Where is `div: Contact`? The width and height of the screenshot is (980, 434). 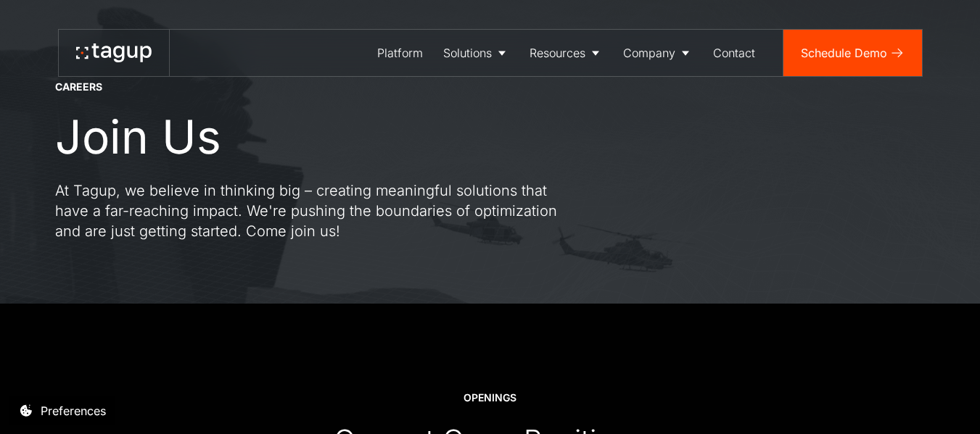 div: Contact is located at coordinates (734, 53).